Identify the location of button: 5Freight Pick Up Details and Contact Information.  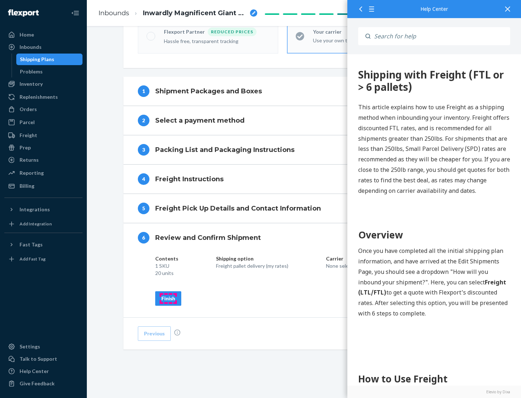
(304, 208).